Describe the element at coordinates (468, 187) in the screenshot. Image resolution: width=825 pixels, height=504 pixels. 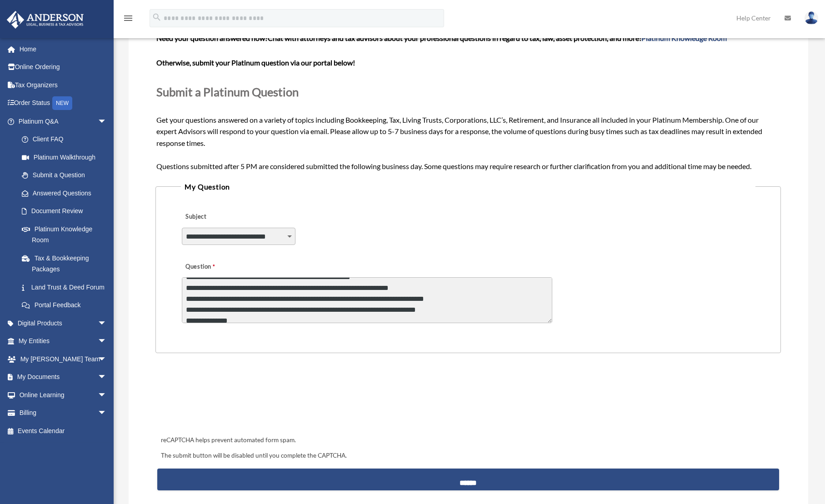
I see `legend: My Question` at that location.